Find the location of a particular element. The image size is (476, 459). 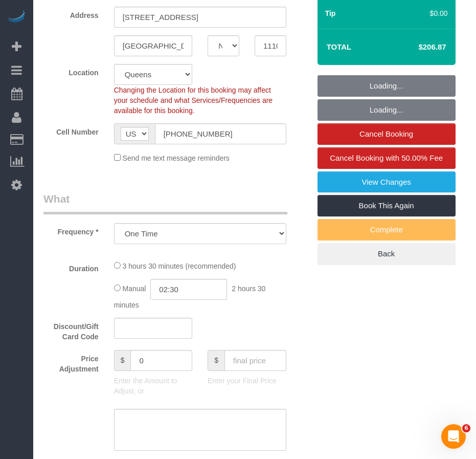

a: Back is located at coordinates (387, 254).